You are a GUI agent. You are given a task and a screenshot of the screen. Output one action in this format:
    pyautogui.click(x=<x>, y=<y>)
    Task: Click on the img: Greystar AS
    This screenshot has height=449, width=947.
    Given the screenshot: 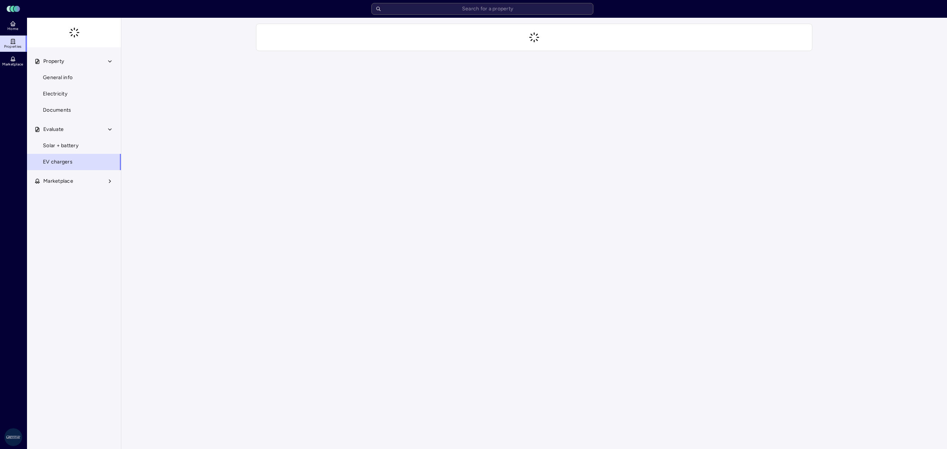 What is the action you would take?
    pyautogui.click(x=13, y=437)
    